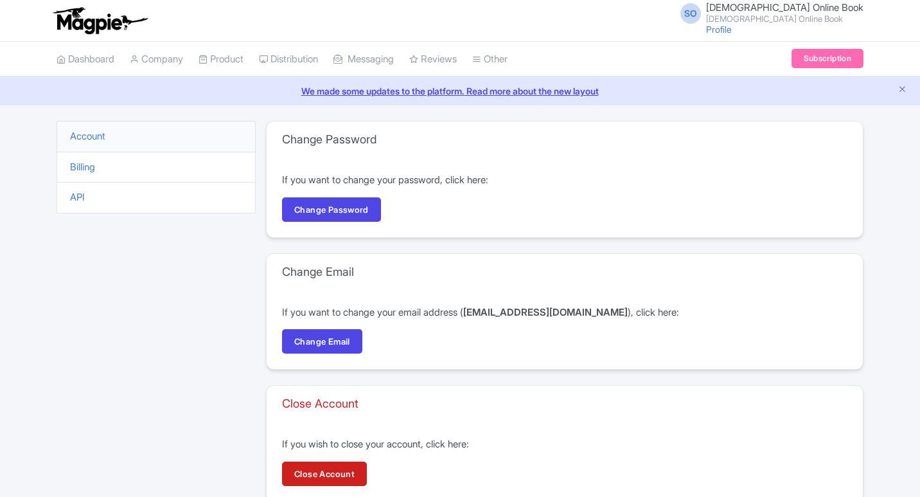  Describe the element at coordinates (565, 312) in the screenshot. I see `p: If you want to change your email address ( ), click here:` at that location.